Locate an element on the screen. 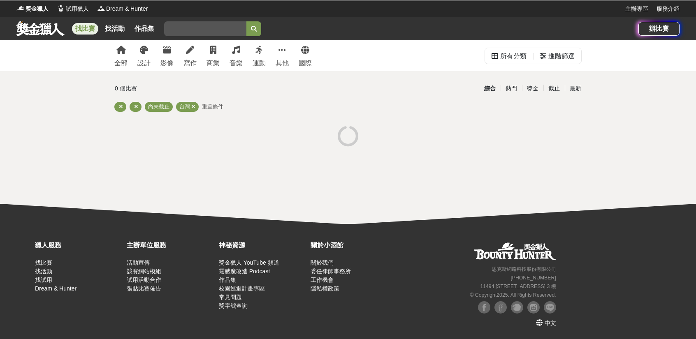 The width and height of the screenshot is (696, 339). div: 運動 is located at coordinates (259, 63).